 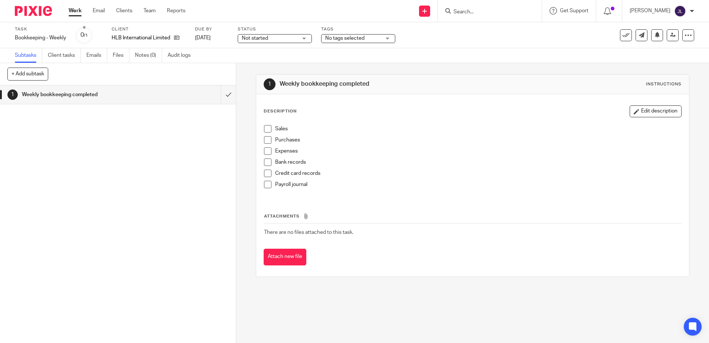 I want to click on a: Work, so click(x=75, y=11).